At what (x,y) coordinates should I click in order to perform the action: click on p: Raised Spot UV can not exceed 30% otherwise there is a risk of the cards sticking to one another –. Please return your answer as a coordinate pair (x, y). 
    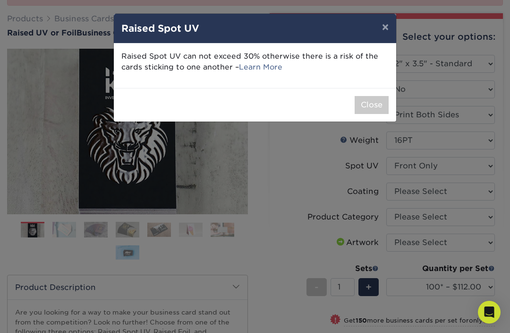
    Looking at the image, I should click on (255, 62).